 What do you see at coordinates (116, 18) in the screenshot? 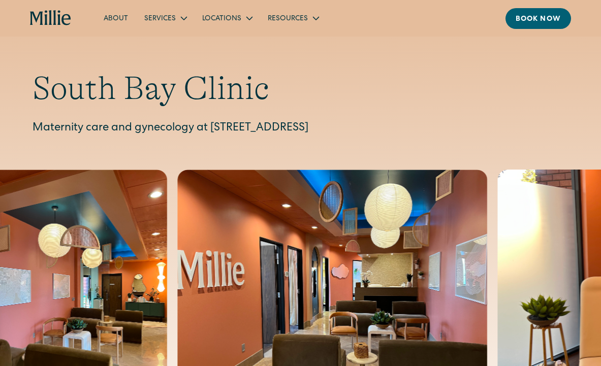
I see `a: About` at bounding box center [116, 18].